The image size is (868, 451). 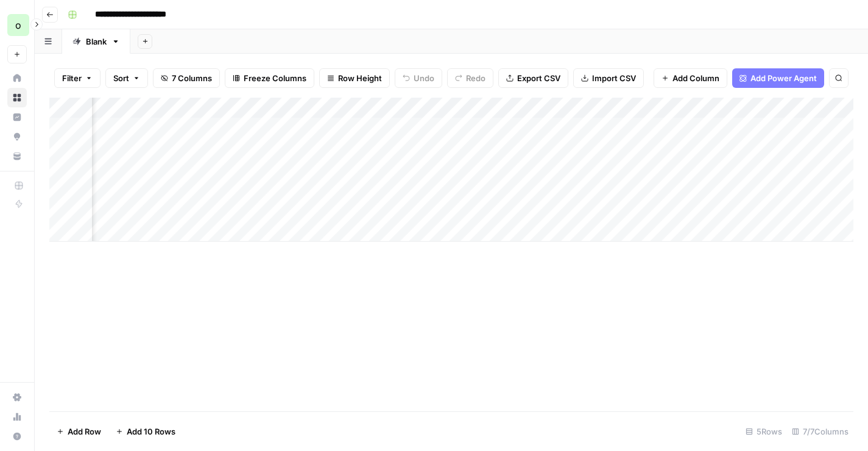 I want to click on button: Add Power Agent, so click(x=778, y=78).